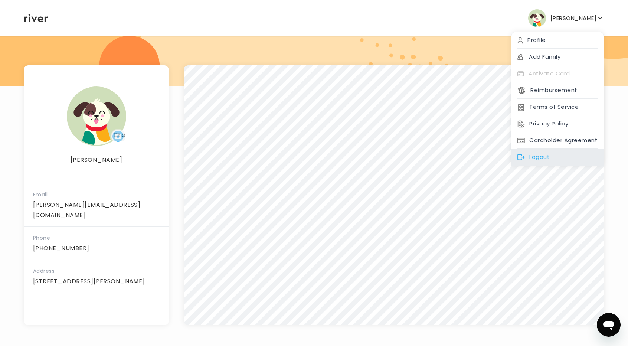 The height and width of the screenshot is (346, 628). Describe the element at coordinates (558, 124) in the screenshot. I see `div: Privacy Policy` at that location.